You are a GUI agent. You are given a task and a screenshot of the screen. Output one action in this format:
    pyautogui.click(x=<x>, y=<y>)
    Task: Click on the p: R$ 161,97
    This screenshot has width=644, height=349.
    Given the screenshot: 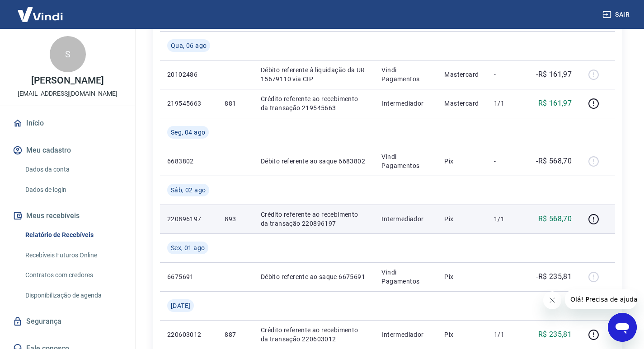 What is the action you would take?
    pyautogui.click(x=555, y=103)
    